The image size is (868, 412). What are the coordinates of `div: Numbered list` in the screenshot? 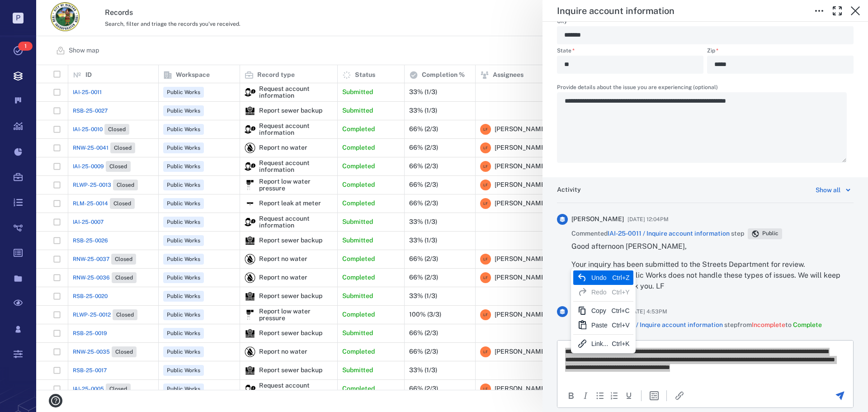 It's located at (614, 396).